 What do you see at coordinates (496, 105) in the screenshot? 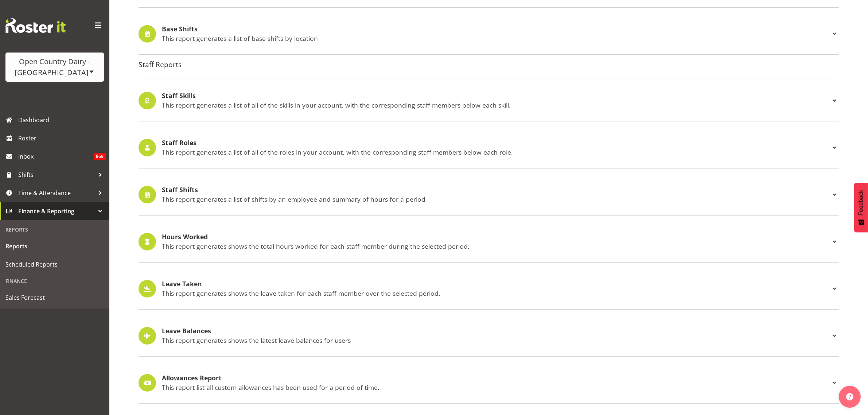
I see `p: This report generates a list of all of the skills in your account, with the corresponding staff m...` at bounding box center [496, 105].